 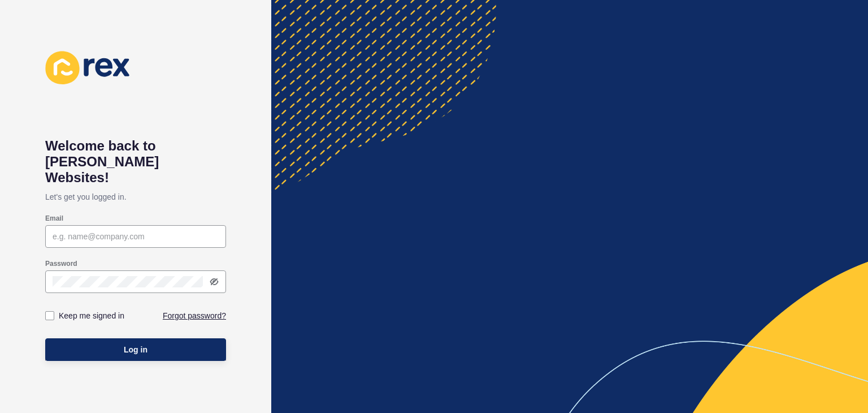 What do you see at coordinates (136, 350) in the screenshot?
I see `span: Log in` at bounding box center [136, 350].